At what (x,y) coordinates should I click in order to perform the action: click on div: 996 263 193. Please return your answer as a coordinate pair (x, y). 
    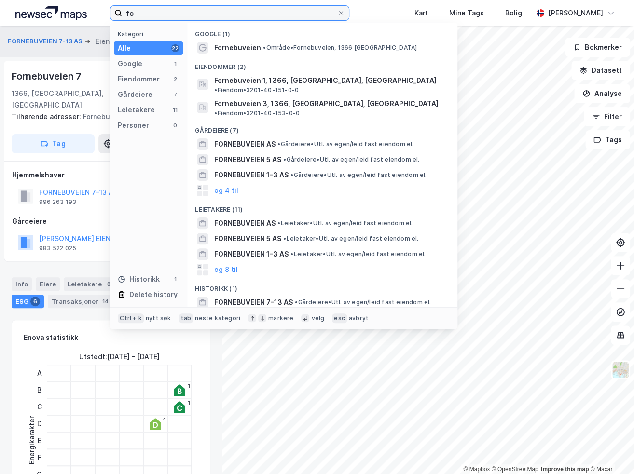
    Looking at the image, I should click on (57, 202).